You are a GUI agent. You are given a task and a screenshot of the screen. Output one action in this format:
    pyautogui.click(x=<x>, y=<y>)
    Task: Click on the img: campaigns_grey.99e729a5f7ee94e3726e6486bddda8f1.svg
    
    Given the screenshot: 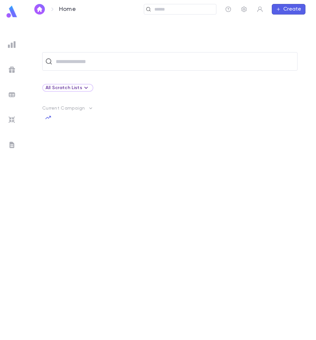 What is the action you would take?
    pyautogui.click(x=12, y=70)
    